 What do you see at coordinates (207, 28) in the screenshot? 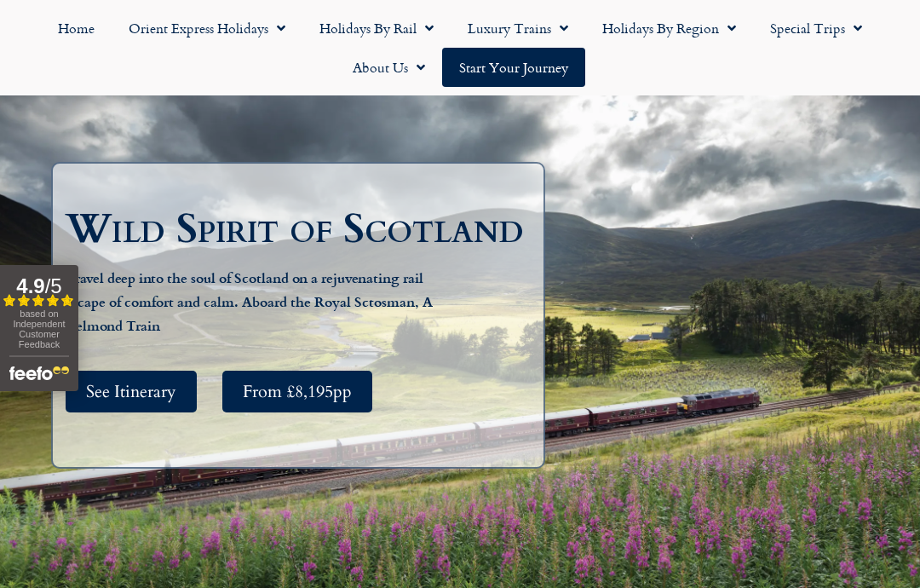
I see `a: Orient Express Holidays` at bounding box center [207, 28].